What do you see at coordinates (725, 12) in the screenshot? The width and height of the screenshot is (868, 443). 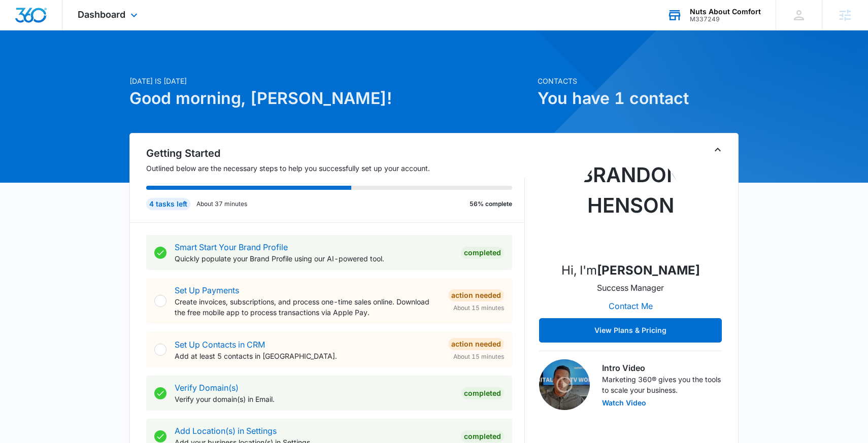 I see `div: account name` at bounding box center [725, 12].